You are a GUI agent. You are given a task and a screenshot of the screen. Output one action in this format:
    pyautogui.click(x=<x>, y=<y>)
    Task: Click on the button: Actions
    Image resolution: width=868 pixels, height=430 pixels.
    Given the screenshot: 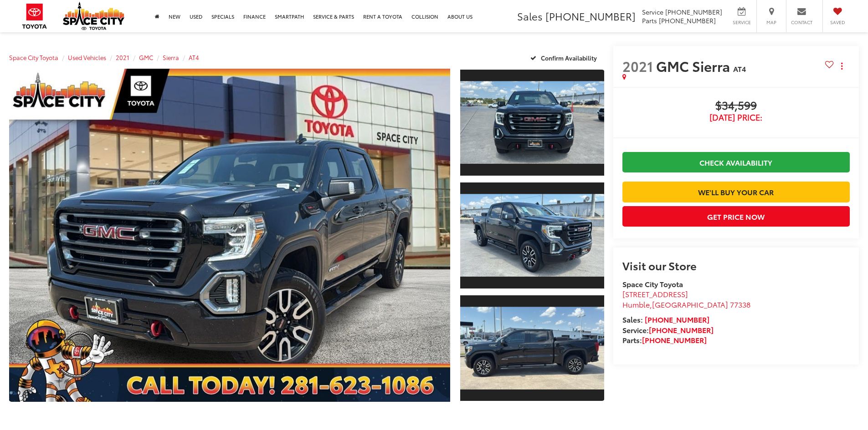 What is the action you would take?
    pyautogui.click(x=841, y=66)
    